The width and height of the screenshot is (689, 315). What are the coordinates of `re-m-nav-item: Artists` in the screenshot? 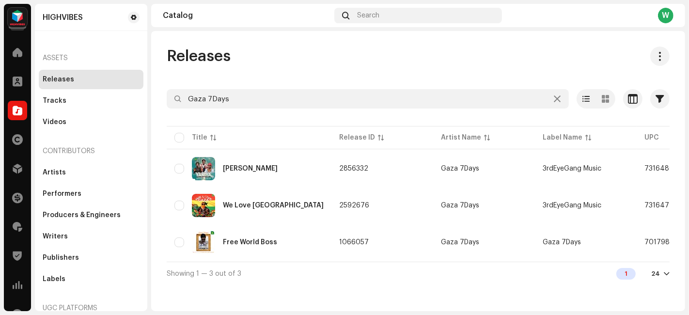 It's located at (91, 172).